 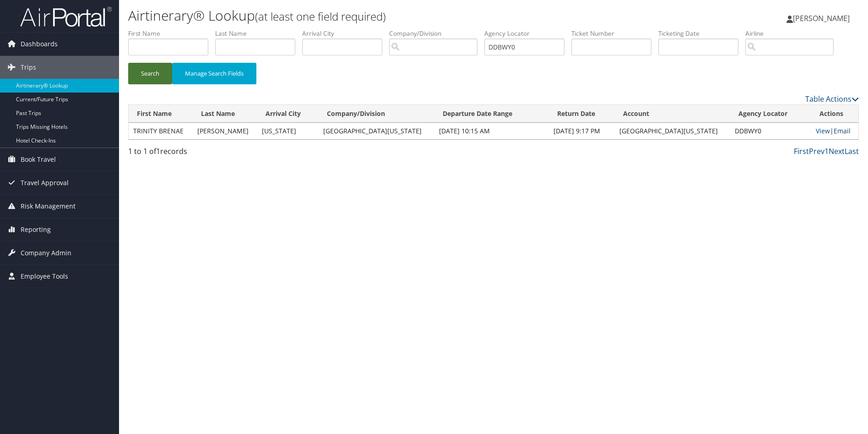 I want to click on a: 1, so click(x=826, y=151).